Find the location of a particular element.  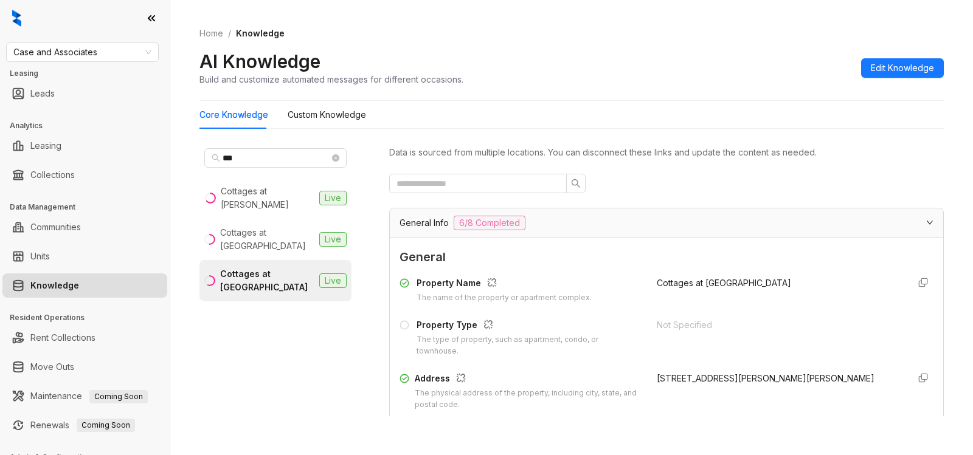

h3: Data Management is located at coordinates (89, 207).